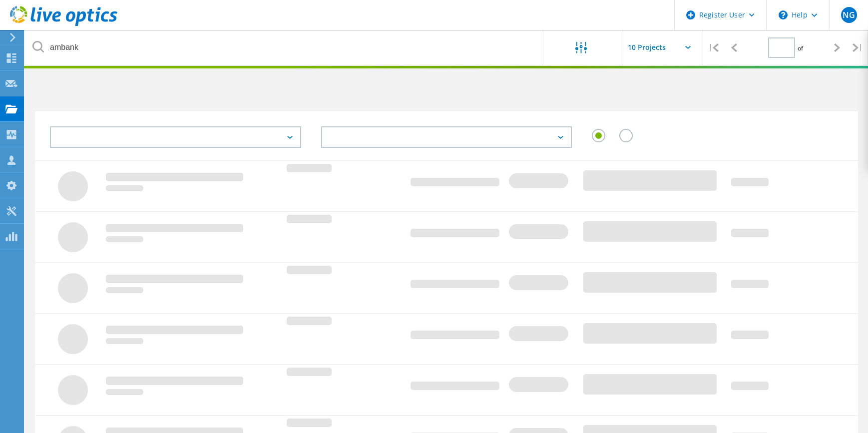  What do you see at coordinates (63, 25) in the screenshot?
I see `a: Live Optics Dashboard` at bounding box center [63, 25].